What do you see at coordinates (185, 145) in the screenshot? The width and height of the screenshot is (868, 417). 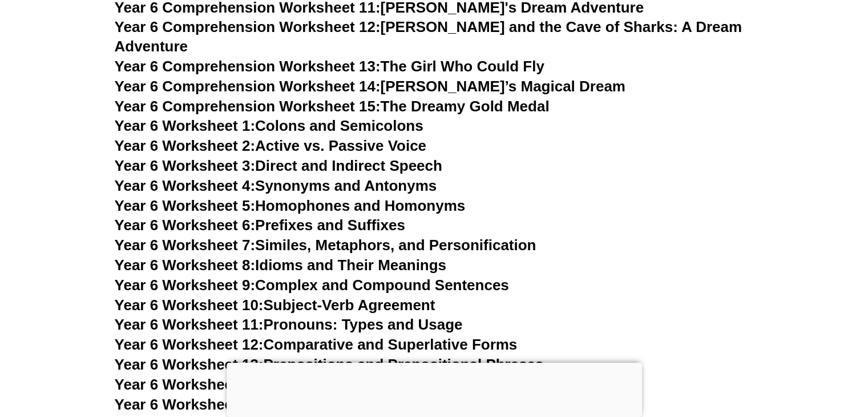 I see `span: Year 6 Worksheet 2:` at bounding box center [185, 145].